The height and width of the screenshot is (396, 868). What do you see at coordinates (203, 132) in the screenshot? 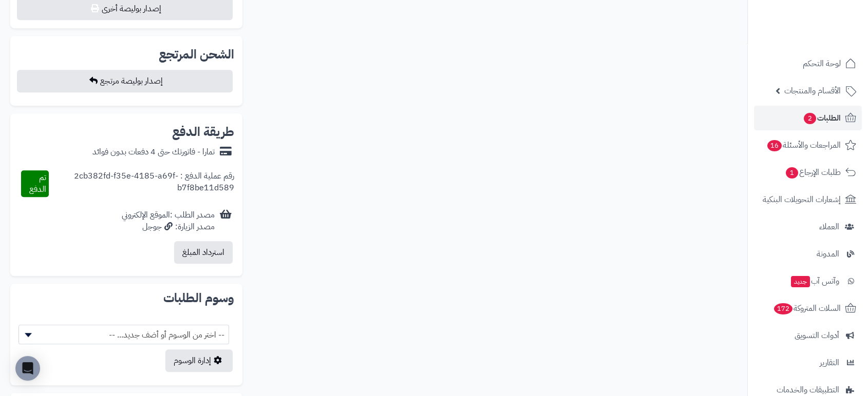
I see `h2: طريقة الدفع` at bounding box center [203, 132].